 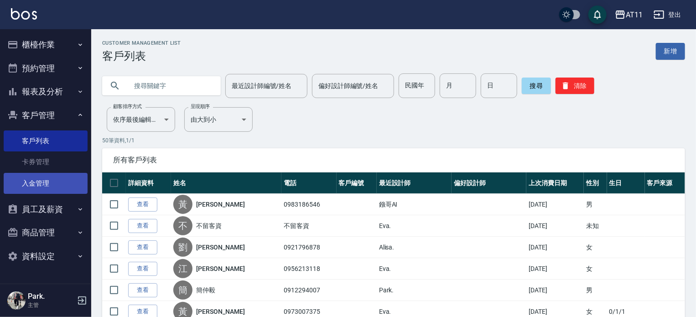 What do you see at coordinates (670, 51) in the screenshot?
I see `a: 新增` at bounding box center [670, 51].